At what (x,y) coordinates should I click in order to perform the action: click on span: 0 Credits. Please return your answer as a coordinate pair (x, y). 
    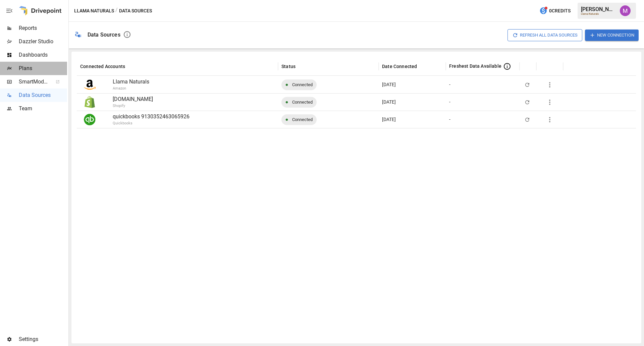
    Looking at the image, I should click on (560, 11).